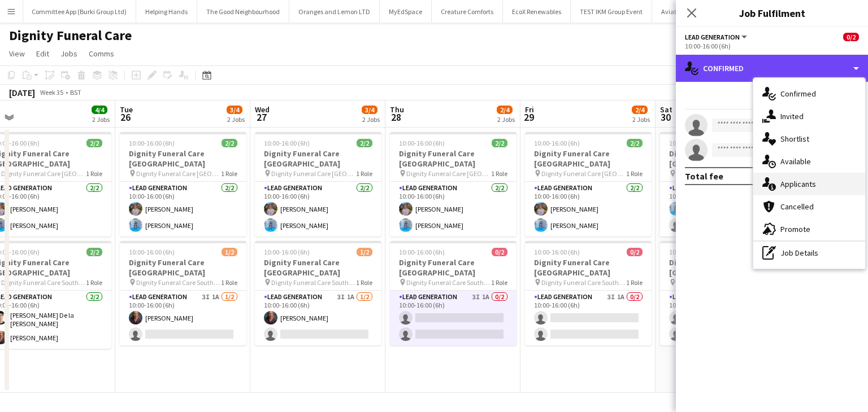 The image size is (868, 412). I want to click on button: Creature Comforts, so click(467, 11).